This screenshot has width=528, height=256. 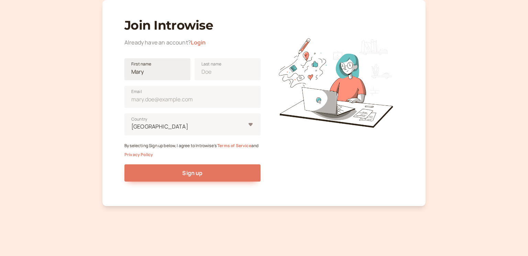 What do you see at coordinates (192, 173) in the screenshot?
I see `span: Sign up` at bounding box center [192, 173].